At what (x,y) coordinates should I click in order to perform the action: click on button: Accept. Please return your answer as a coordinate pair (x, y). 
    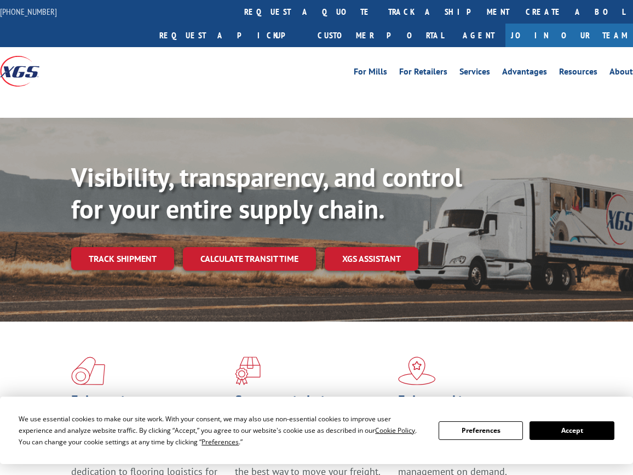
    Looking at the image, I should click on (572, 430).